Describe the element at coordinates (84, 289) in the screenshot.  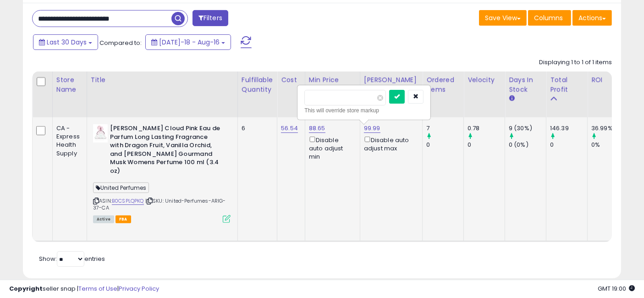
I see `div: seller snap | |` at that location.